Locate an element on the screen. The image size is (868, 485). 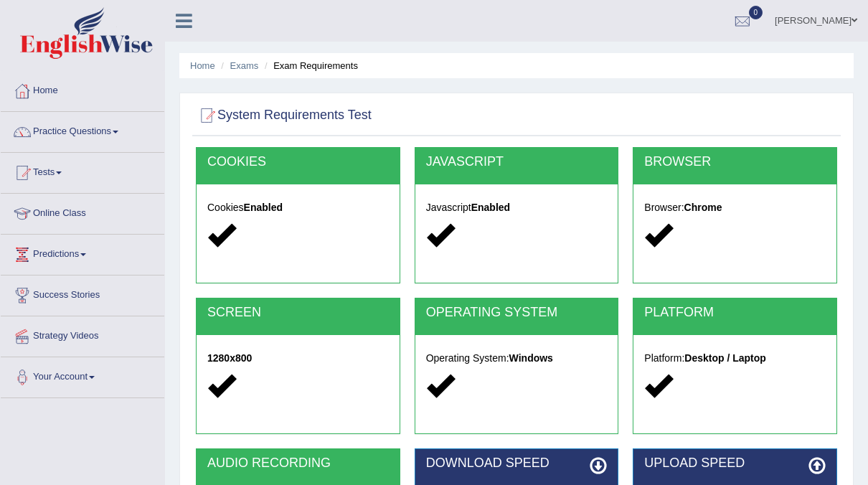
li: Exam Requirements is located at coordinates (309, 66).